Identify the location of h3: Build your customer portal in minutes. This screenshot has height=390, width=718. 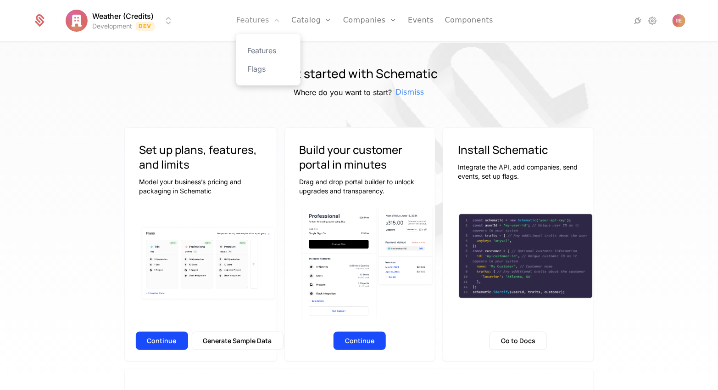
(360, 157).